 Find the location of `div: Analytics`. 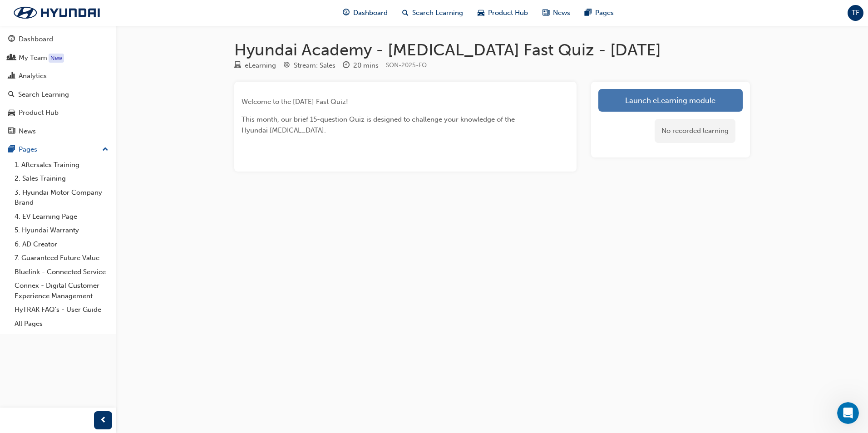

div: Analytics is located at coordinates (33, 76).